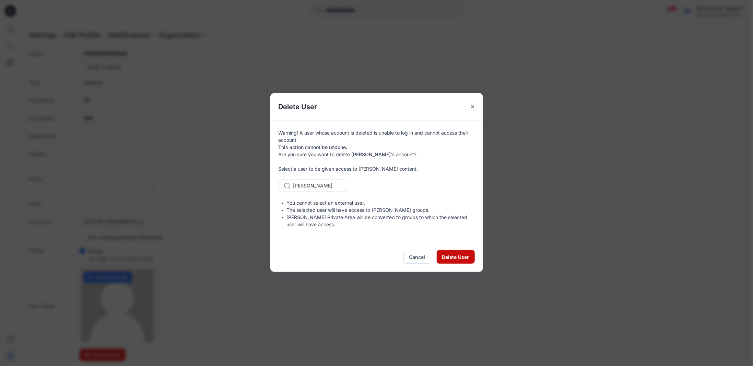  What do you see at coordinates (456, 257) in the screenshot?
I see `button: Delete User` at bounding box center [456, 257].